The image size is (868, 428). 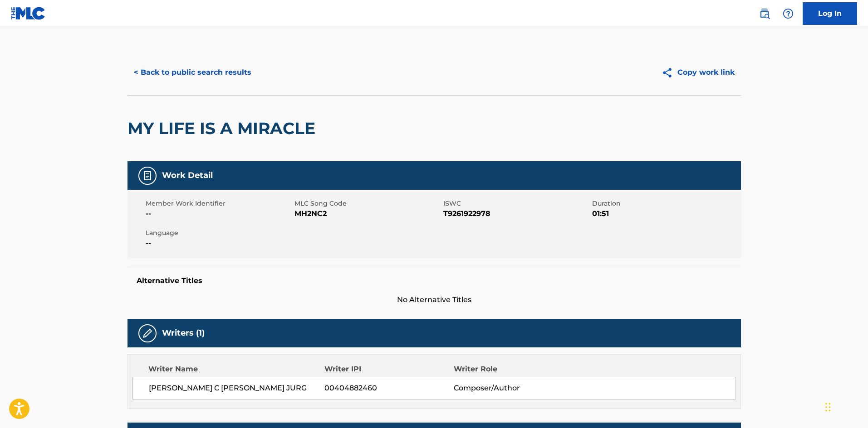 I want to click on span: 00404882460, so click(x=389, y=389).